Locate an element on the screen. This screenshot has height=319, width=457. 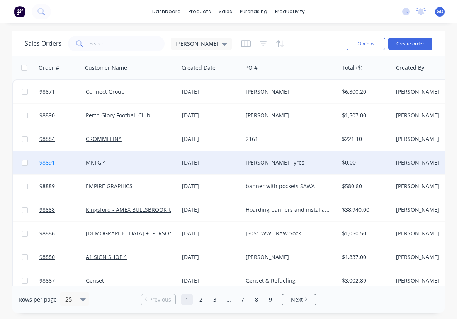
div: $1,507.00 is located at coordinates (365, 115).